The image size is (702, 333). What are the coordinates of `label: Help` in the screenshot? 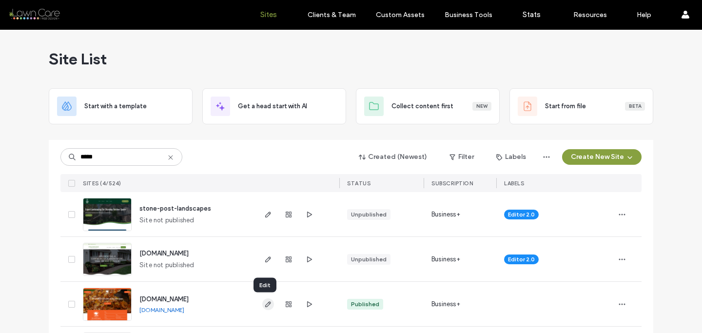 It's located at (644, 15).